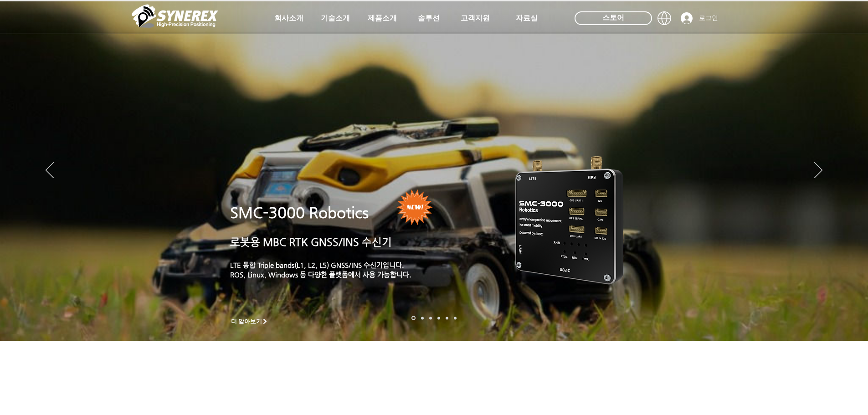 The image size is (868, 415). Describe the element at coordinates (447, 318) in the screenshot. I see `a: 로봇` at that location.